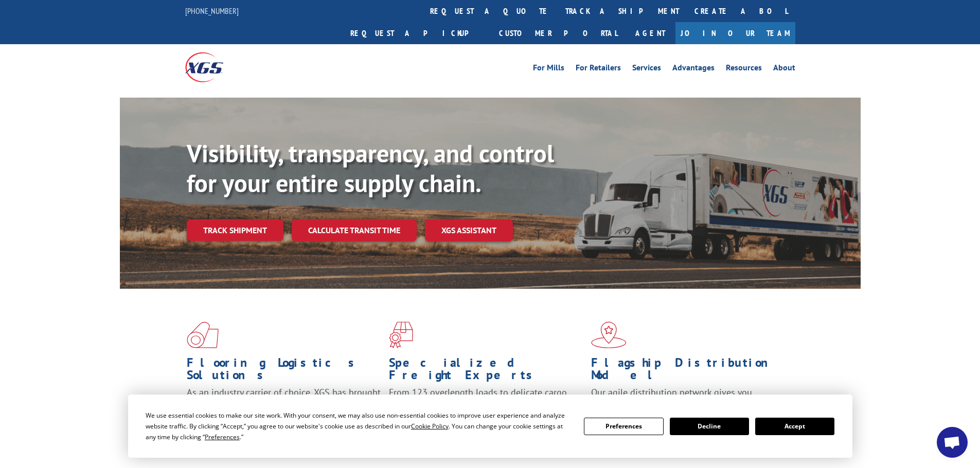 This screenshot has width=980, height=468. Describe the element at coordinates (688, 372) in the screenshot. I see `h1: Flagship Distribution Model` at that location.